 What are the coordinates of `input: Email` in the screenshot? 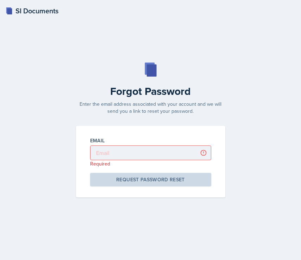 It's located at (151, 153).